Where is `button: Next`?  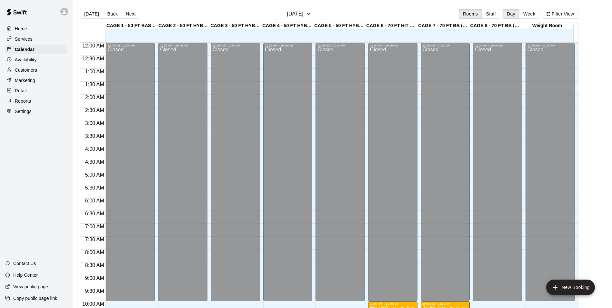
button: Next is located at coordinates (131, 14).